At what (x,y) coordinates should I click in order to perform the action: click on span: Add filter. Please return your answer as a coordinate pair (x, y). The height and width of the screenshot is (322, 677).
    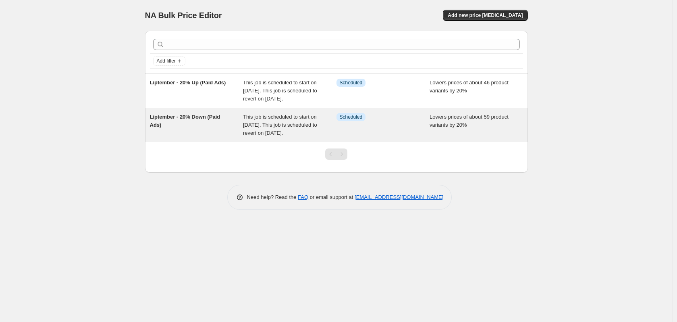
    Looking at the image, I should click on (166, 61).